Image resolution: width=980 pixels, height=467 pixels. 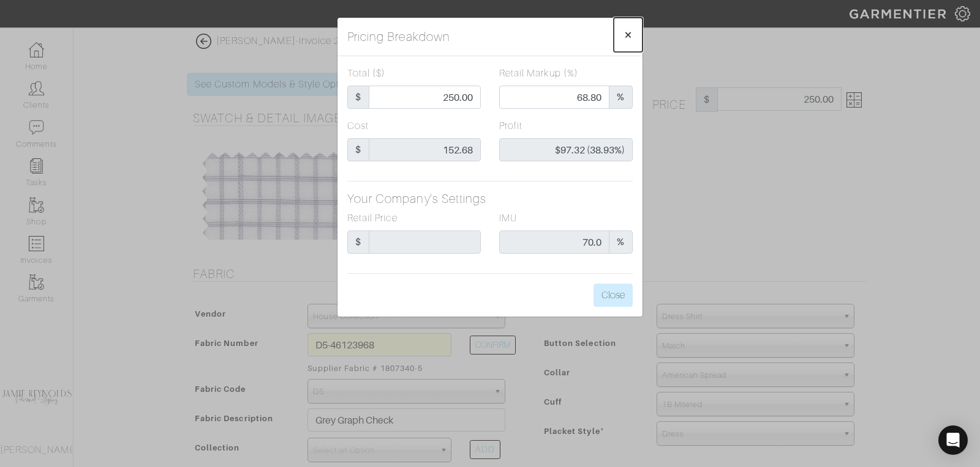 I want to click on input: Markup %, so click(x=554, y=97).